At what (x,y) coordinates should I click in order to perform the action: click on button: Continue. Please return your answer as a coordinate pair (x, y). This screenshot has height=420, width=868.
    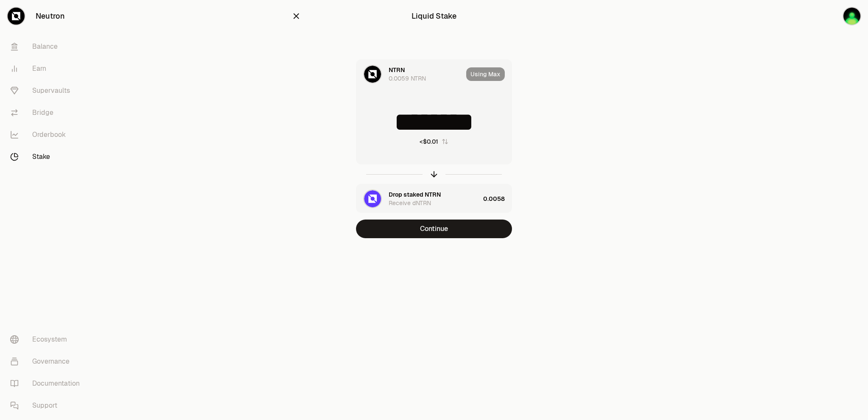
    Looking at the image, I should click on (434, 229).